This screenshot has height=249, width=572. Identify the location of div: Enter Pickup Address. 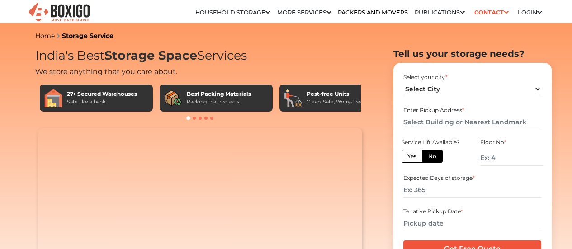
(472, 110).